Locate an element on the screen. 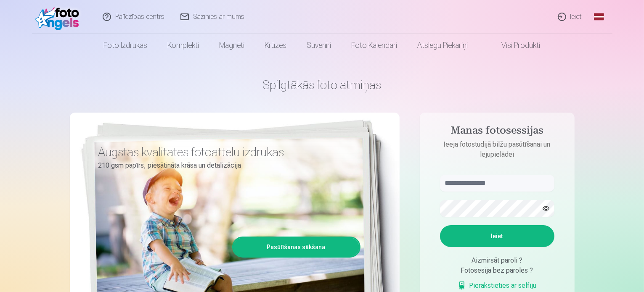 The width and height of the screenshot is (644, 292). p: 210 gsm papīrs, piesātināta krāsa un detalizācija is located at coordinates (226, 165).